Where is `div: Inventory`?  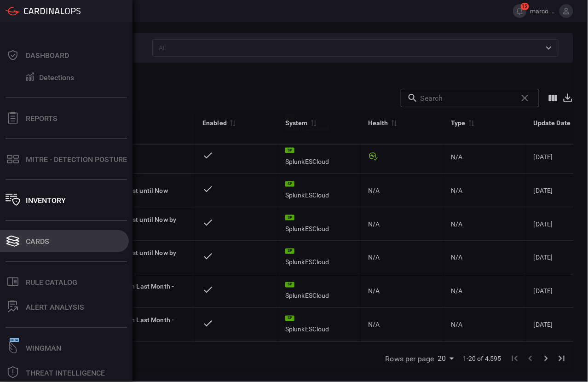 div: Inventory is located at coordinates (45, 200).